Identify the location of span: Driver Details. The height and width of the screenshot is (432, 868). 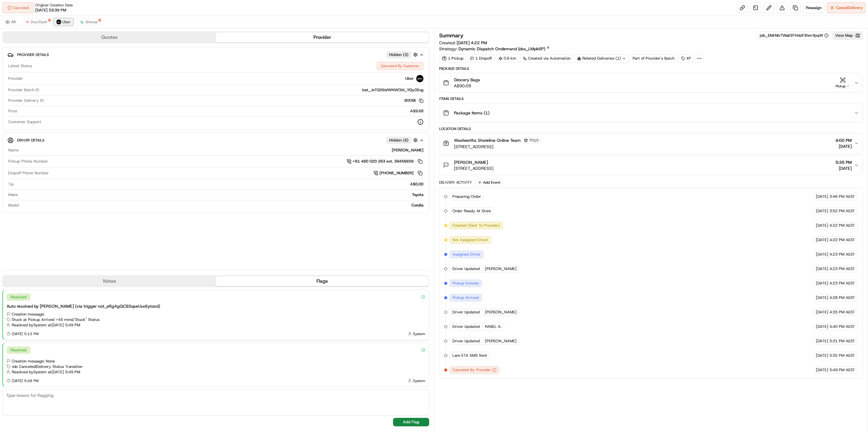
(30, 140).